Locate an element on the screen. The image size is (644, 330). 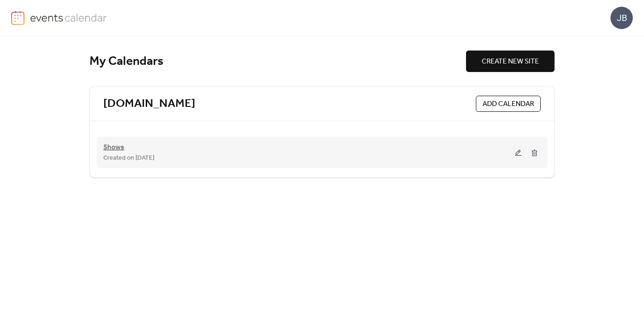
div: My Calendars is located at coordinates (278, 61).